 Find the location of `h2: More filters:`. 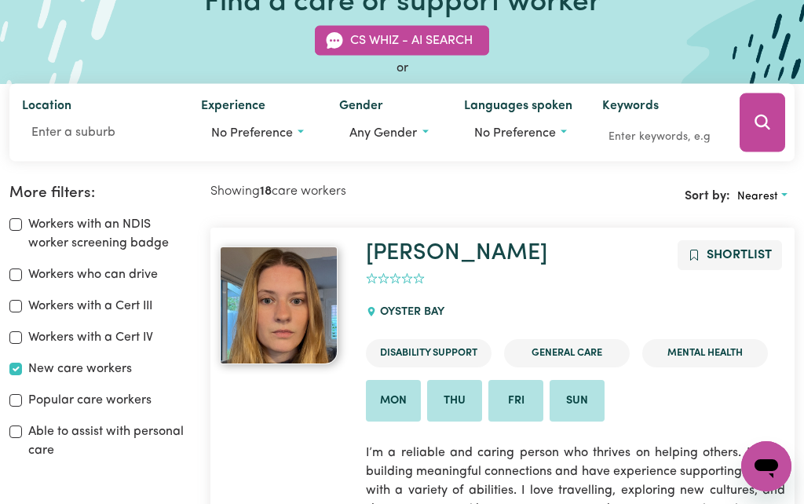

h2: More filters: is located at coordinates (101, 193).